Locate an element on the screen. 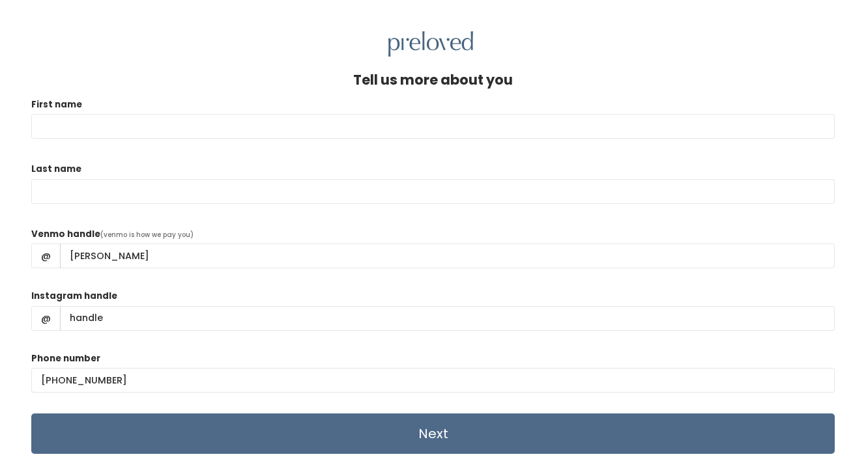 The height and width of the screenshot is (474, 866). label: First name is located at coordinates (57, 105).